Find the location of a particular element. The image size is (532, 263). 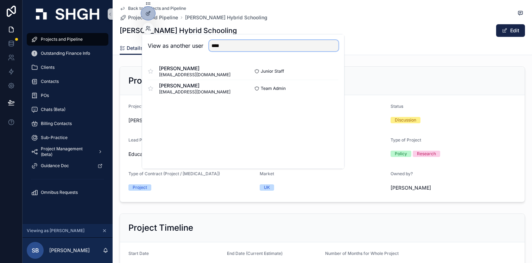

a: Guidance Doc is located at coordinates (68, 166).